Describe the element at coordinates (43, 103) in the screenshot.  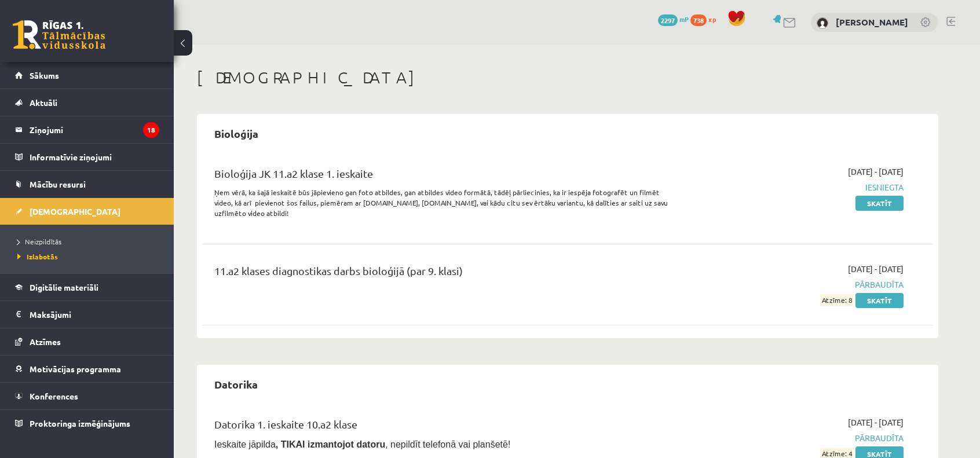
I see `span: Aktuāli` at that location.